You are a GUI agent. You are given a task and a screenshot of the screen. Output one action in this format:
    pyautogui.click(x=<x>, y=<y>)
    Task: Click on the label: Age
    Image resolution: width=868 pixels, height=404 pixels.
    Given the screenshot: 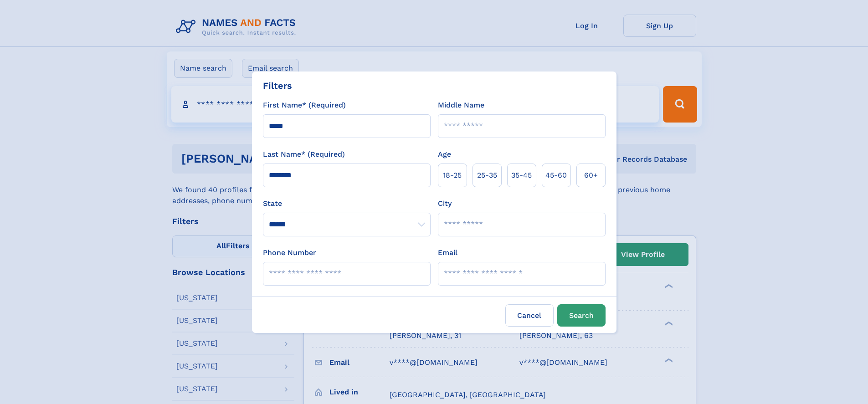 What is the action you would take?
    pyautogui.click(x=444, y=155)
    